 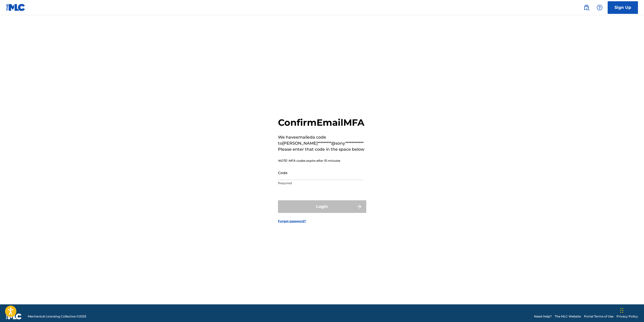 I want to click on img: logo, so click(x=14, y=316).